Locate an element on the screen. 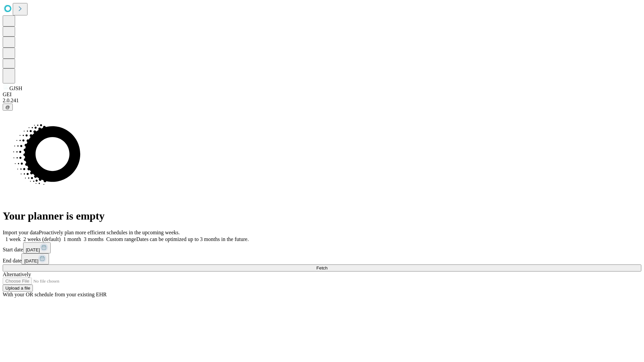  span: GJSH is located at coordinates (16, 88).